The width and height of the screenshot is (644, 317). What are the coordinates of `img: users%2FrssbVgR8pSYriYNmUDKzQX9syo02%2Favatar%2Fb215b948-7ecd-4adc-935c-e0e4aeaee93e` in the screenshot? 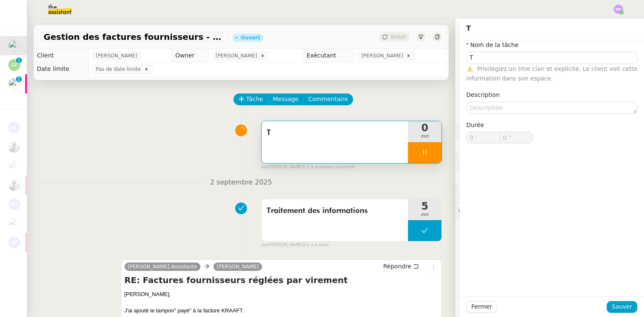 It's located at (14, 223).